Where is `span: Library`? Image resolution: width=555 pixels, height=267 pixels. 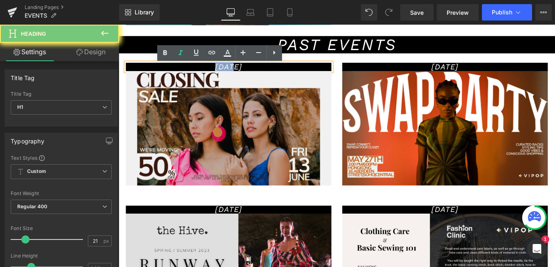 span: Library is located at coordinates (144, 12).